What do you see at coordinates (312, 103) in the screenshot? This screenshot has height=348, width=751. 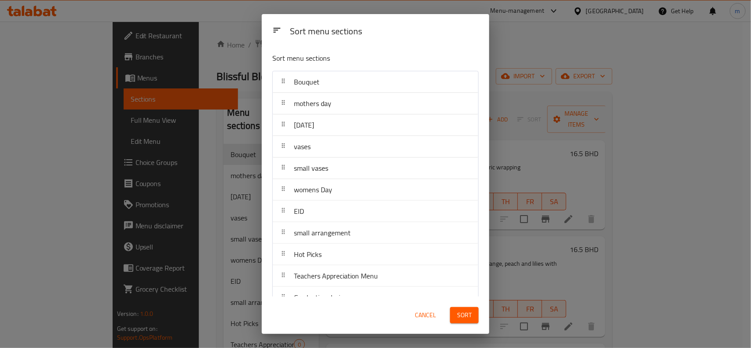 I see `span: mothers day` at bounding box center [312, 103].